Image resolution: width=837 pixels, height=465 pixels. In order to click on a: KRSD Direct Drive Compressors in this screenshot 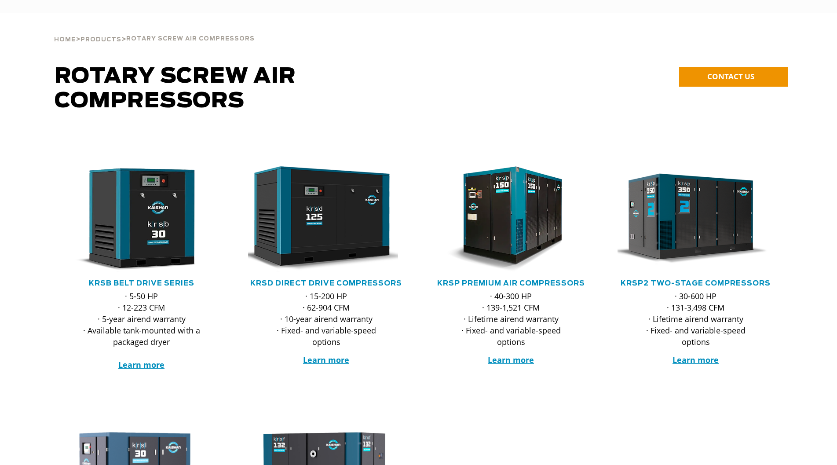, I will do `click(326, 283)`.